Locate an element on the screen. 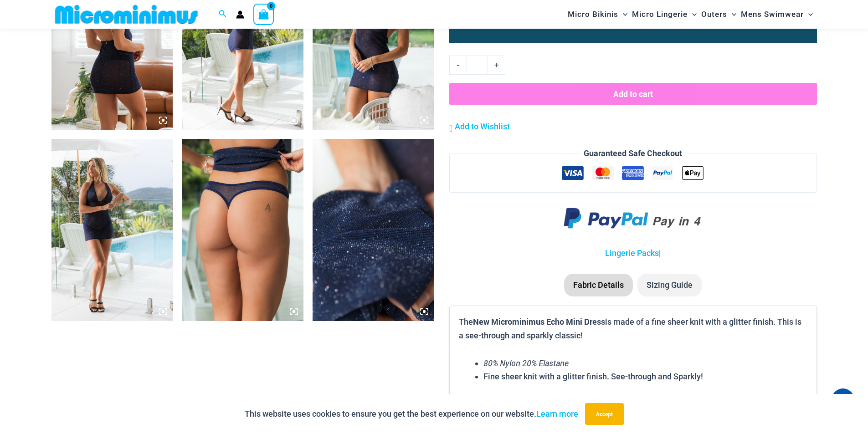  button: Add to cart is located at coordinates (632, 94).